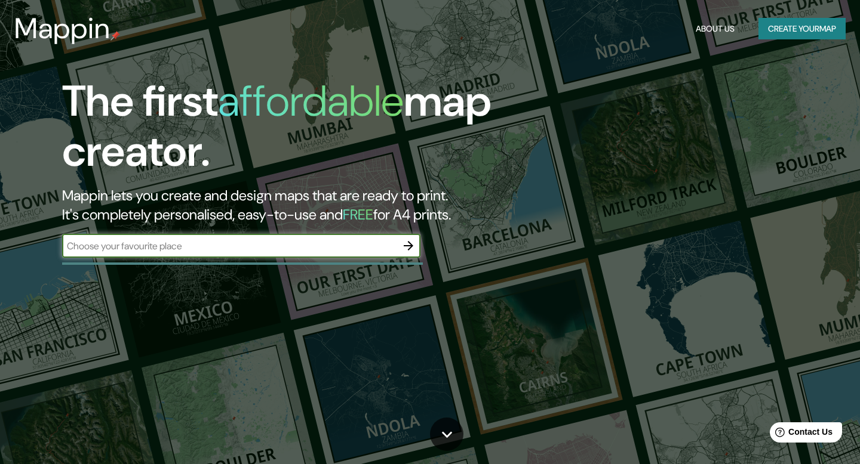 Image resolution: width=860 pixels, height=464 pixels. What do you see at coordinates (802, 29) in the screenshot?
I see `button: Create yourmap` at bounding box center [802, 29].